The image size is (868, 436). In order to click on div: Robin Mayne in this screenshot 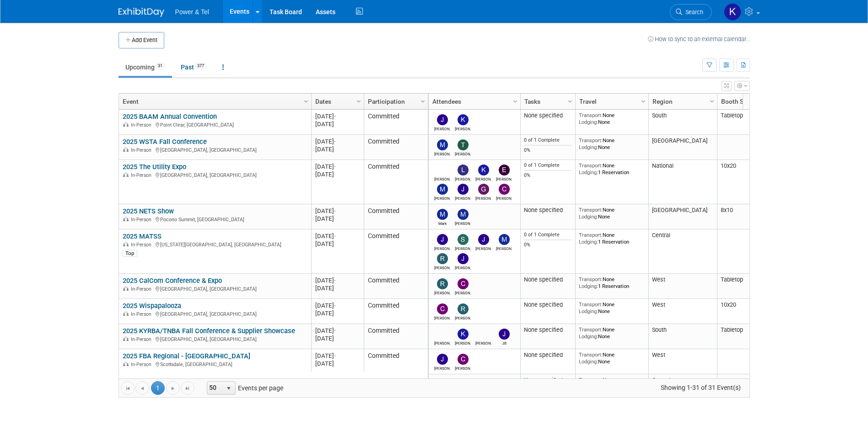, I will do `click(442, 292)`.